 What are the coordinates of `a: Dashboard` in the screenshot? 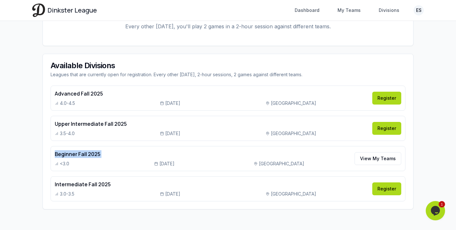 It's located at (307, 10).